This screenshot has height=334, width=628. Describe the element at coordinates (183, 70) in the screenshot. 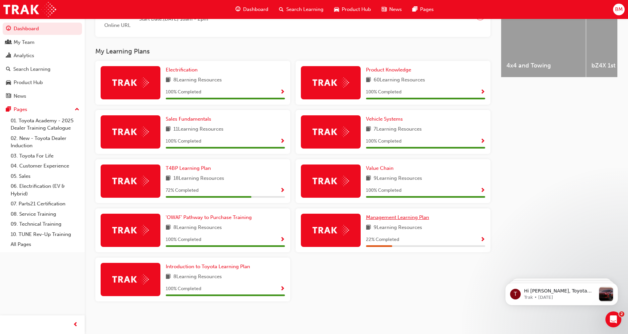

I see `a: Electrification` at that location.